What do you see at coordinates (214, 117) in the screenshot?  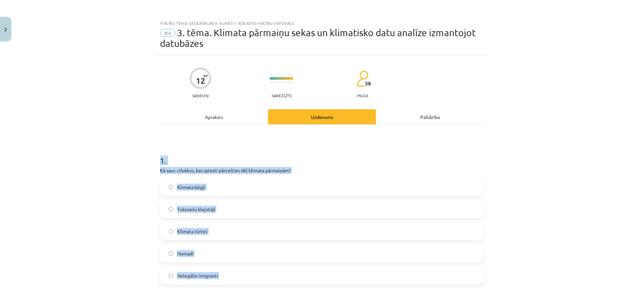 I see `div: Apraksts` at bounding box center [214, 117].